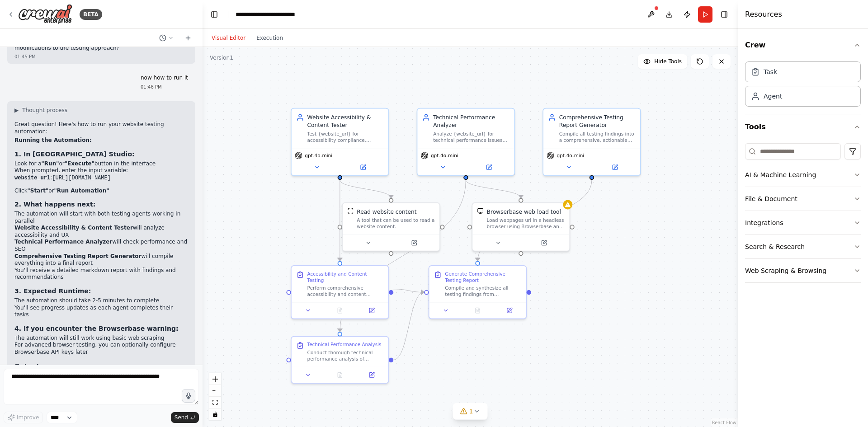 This screenshot has height=427, width=868. Describe the element at coordinates (23, 418) in the screenshot. I see `button: Improve` at that location.